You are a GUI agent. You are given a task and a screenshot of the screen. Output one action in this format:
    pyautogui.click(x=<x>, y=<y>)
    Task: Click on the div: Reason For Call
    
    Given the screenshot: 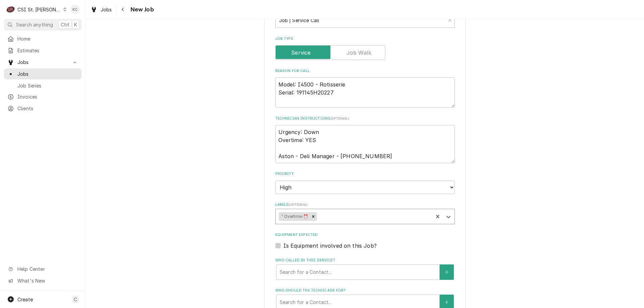 What is the action you would take?
    pyautogui.click(x=365, y=88)
    